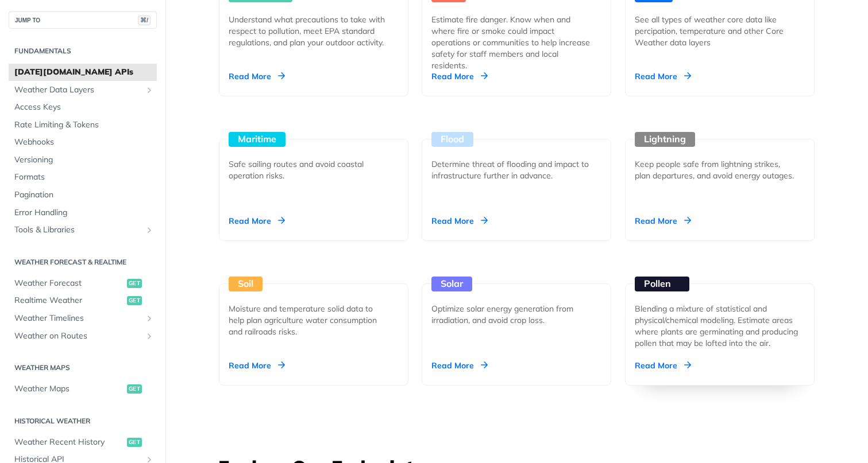 This screenshot has width=868, height=463. Describe the element at coordinates (82, 51) in the screenshot. I see `h2: Fundamentals` at that location.